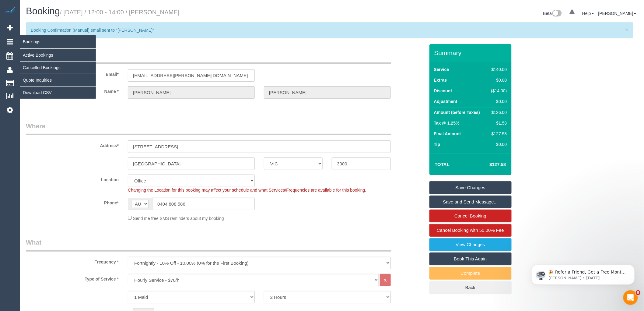  I want to click on label: Type of Service *, so click(72, 278).